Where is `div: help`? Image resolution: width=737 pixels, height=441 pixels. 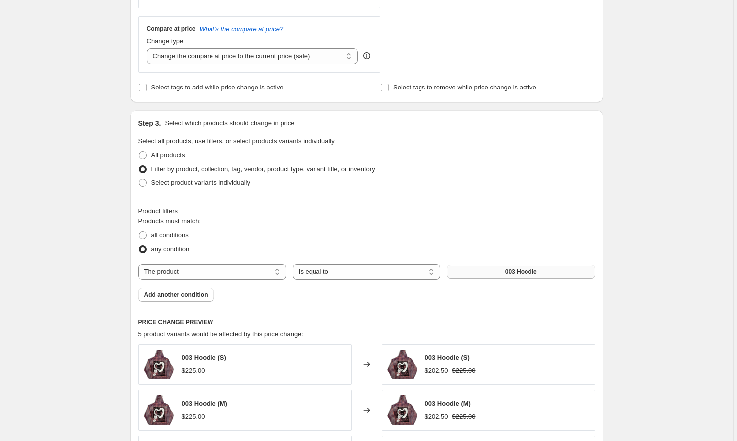
div: help is located at coordinates (367, 56).